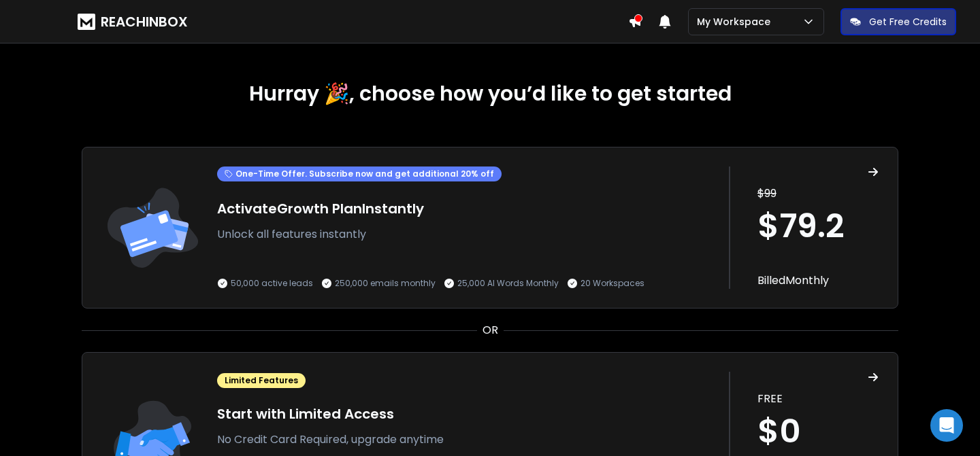 This screenshot has height=456, width=980. Describe the element at coordinates (466, 440) in the screenshot. I see `p: No Credit Card Required, upgrade anytime` at that location.